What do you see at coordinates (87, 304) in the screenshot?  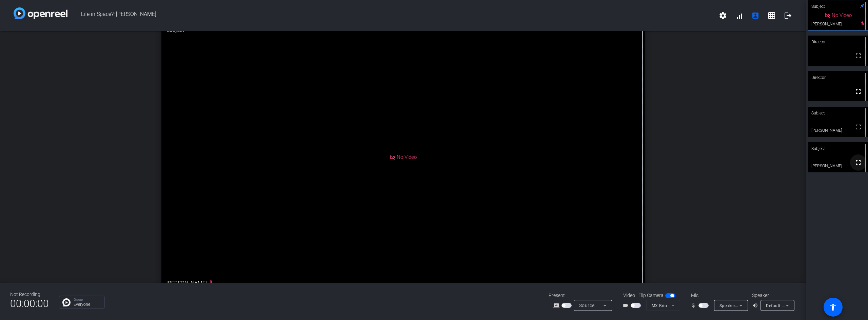 I see `p: Everyone` at bounding box center [87, 304].